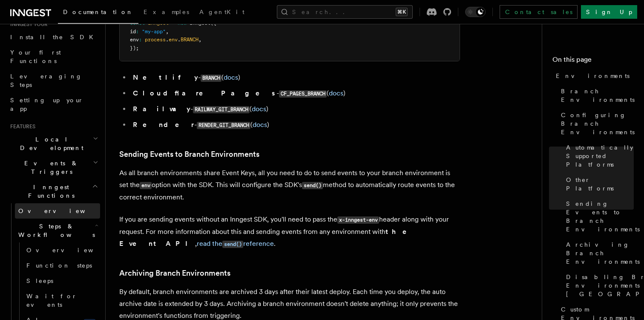  What do you see at coordinates (40, 281) in the screenshot?
I see `span: Sleeps` at bounding box center [40, 281].